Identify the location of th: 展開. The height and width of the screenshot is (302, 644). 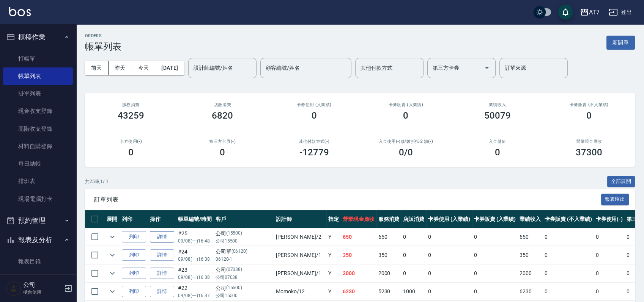
(112, 219).